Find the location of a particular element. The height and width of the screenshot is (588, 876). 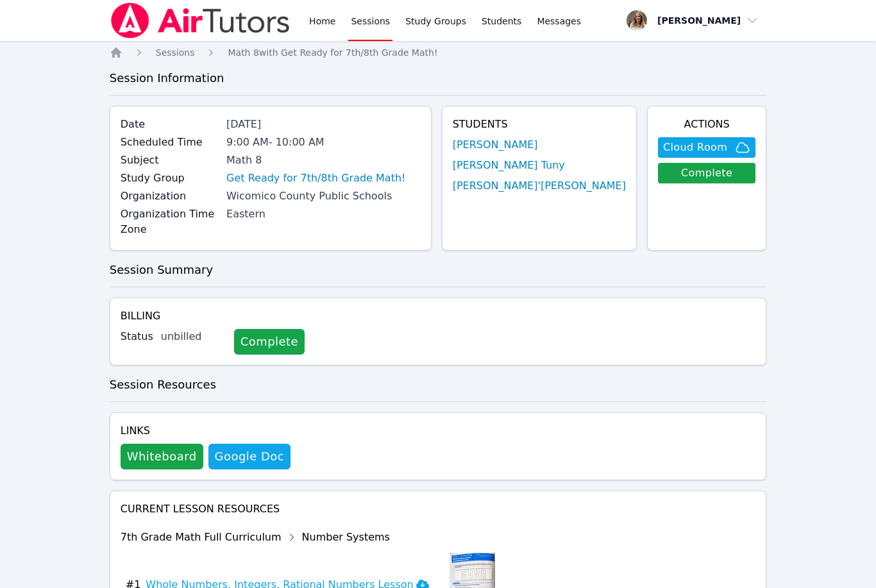

label: Organization Time Zone is located at coordinates (169, 222).